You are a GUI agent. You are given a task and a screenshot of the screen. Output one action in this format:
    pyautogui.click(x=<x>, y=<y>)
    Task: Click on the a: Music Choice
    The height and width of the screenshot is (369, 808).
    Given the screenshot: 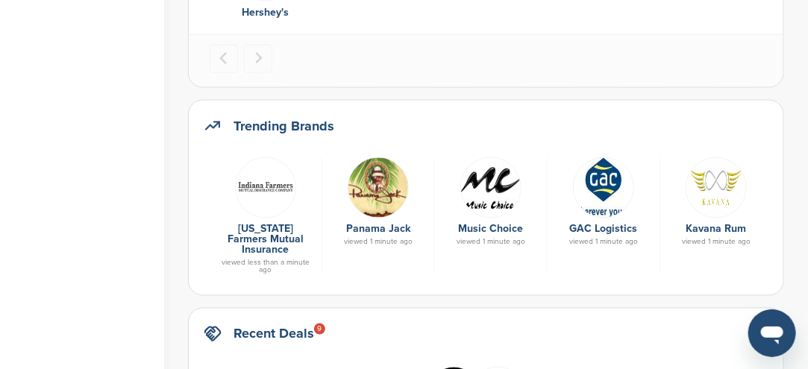 What is the action you would take?
    pyautogui.click(x=491, y=229)
    